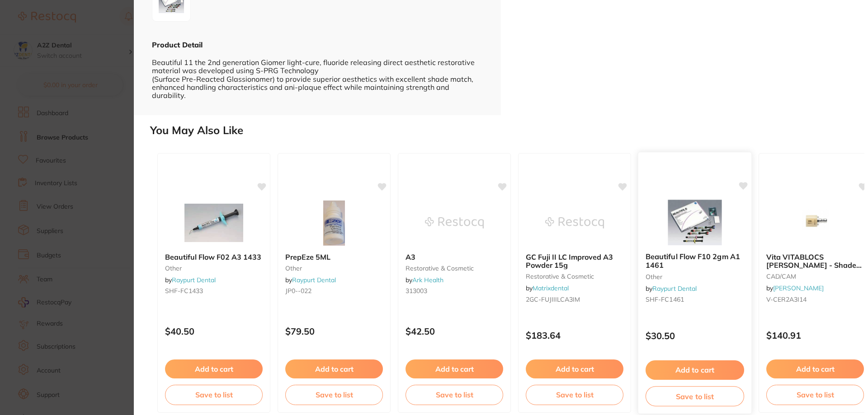 This screenshot has width=868, height=415. Describe the element at coordinates (214, 223) in the screenshot. I see `img: Beautiful Flow F02 A3 1433` at that location.